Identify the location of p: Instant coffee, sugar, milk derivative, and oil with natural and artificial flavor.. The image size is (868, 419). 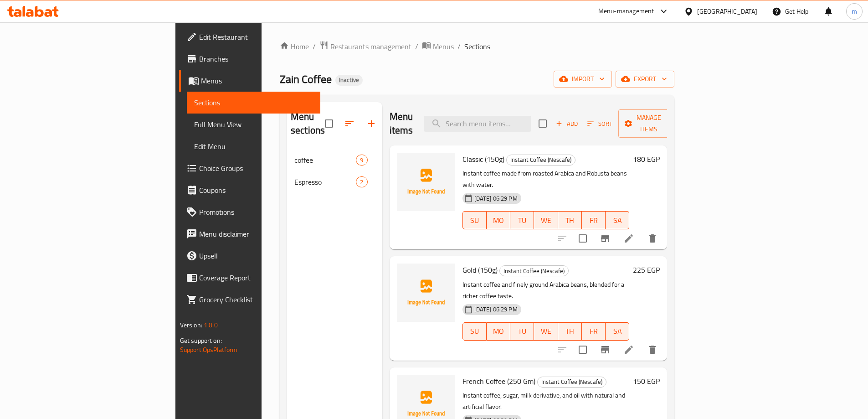
(546, 401).